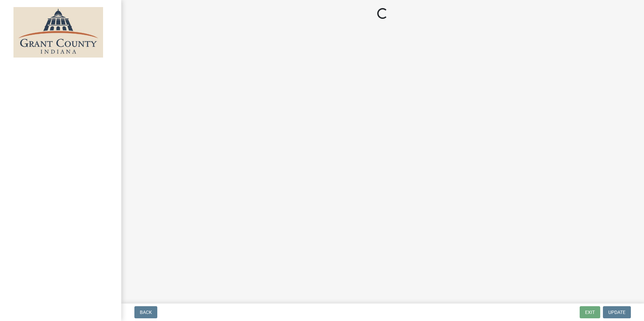 The height and width of the screenshot is (321, 644). I want to click on span: Update, so click(617, 312).